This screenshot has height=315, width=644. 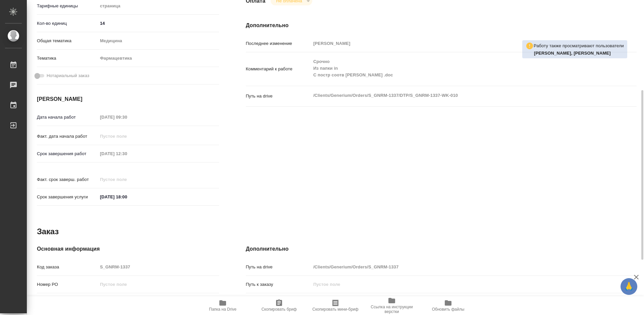 I want to click on p: Кол-во единиц, so click(x=67, y=23).